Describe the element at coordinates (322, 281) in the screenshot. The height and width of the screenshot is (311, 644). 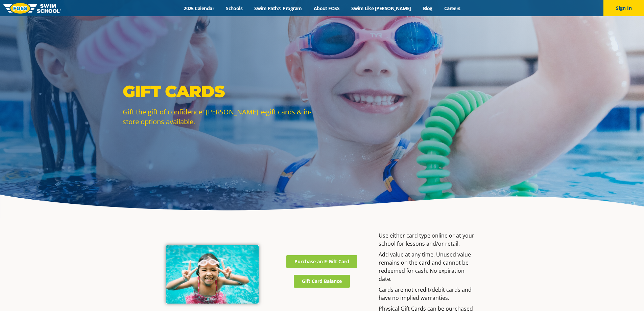
I see `span: Gift Card Balance` at that location.